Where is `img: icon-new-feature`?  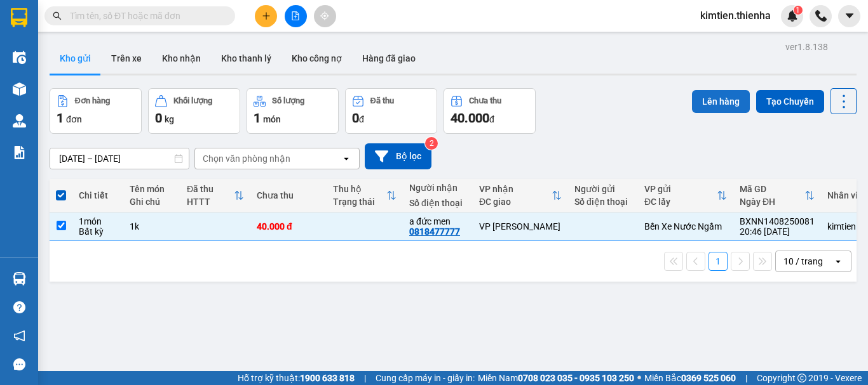 img: icon-new-feature is located at coordinates (792, 16).